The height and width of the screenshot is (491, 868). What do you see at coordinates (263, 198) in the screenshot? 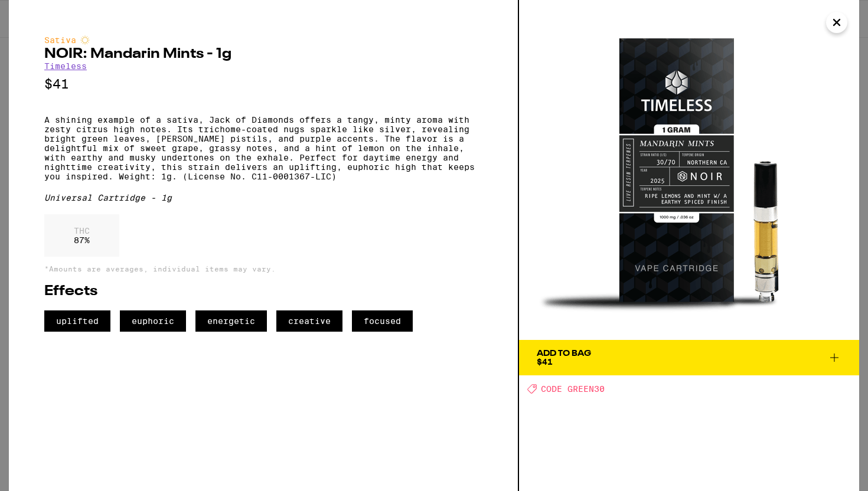
I see `div: Universal Cartridge - 1g` at bounding box center [263, 198].